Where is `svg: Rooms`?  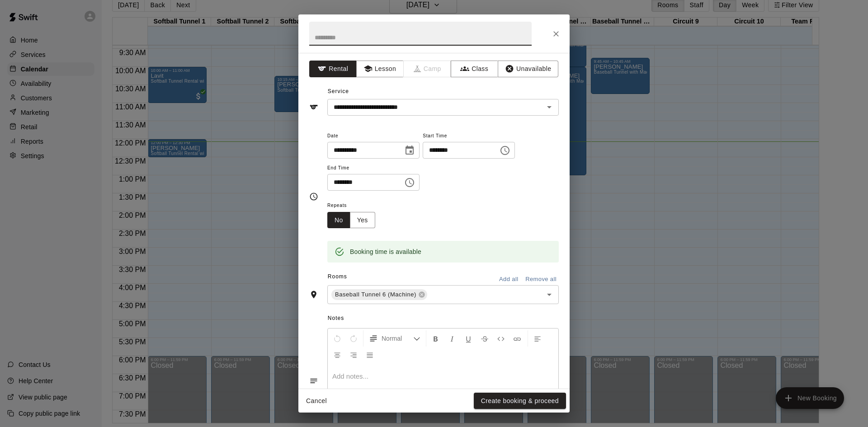 svg: Rooms is located at coordinates (313, 294).